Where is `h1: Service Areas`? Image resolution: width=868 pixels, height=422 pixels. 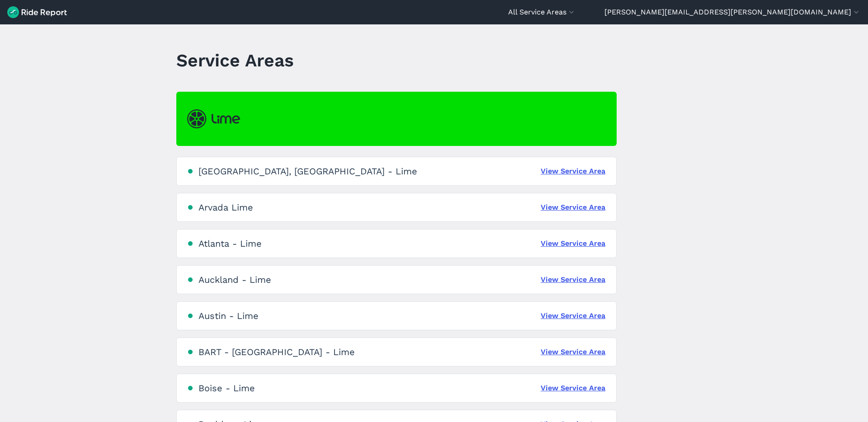 h1: Service Areas is located at coordinates (235, 60).